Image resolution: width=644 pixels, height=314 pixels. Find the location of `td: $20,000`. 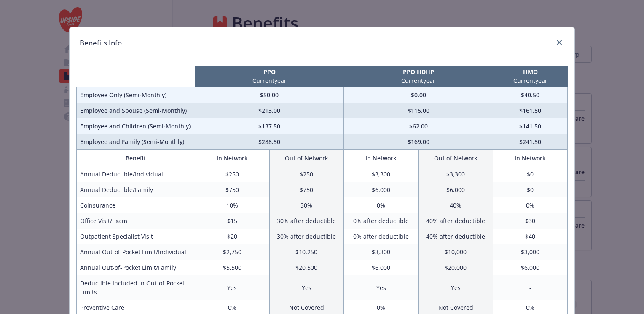

td: $20,000 is located at coordinates (456, 267).